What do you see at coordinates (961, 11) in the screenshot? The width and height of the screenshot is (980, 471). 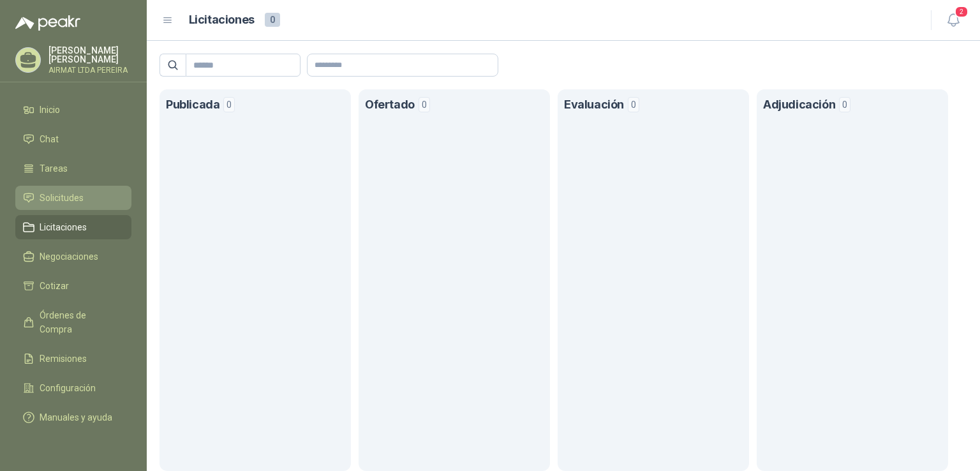 I see `span: 2` at bounding box center [961, 11].